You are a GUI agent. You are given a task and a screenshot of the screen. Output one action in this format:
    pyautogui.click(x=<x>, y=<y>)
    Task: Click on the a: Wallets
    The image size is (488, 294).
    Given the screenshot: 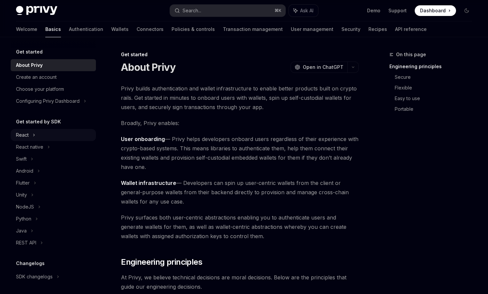 What is the action you would take?
    pyautogui.click(x=120, y=29)
    